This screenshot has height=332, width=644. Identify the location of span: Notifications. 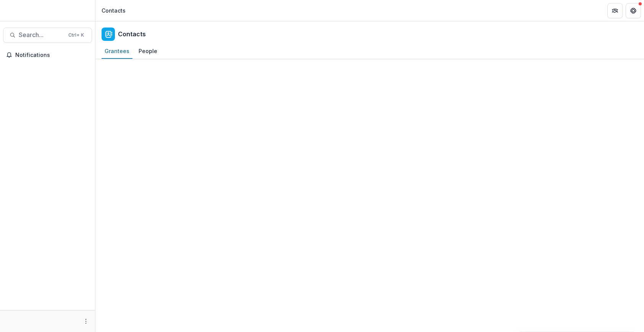
(52, 55).